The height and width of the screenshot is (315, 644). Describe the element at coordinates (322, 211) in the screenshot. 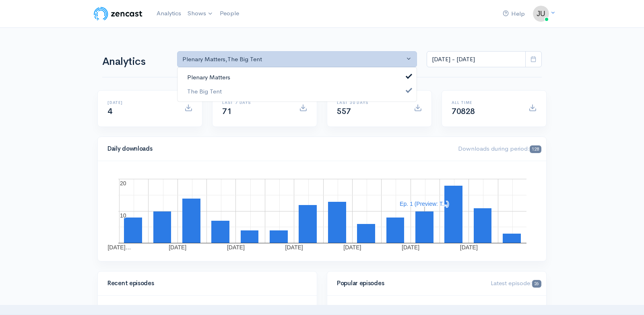

I see `div: A chart.` at that location.